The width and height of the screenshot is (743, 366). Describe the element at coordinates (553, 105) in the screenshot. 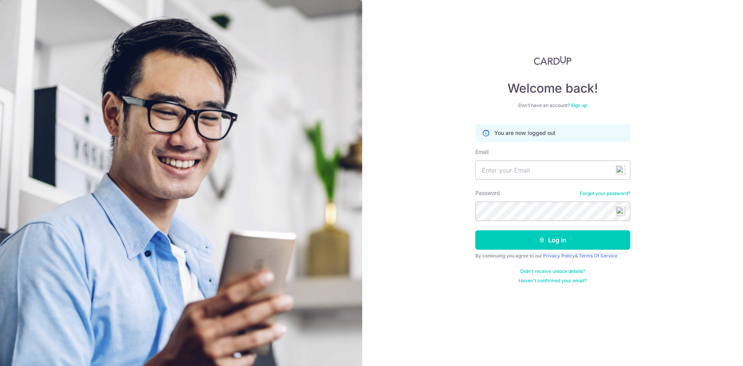

I see `div: Don’t have an account?` at that location.